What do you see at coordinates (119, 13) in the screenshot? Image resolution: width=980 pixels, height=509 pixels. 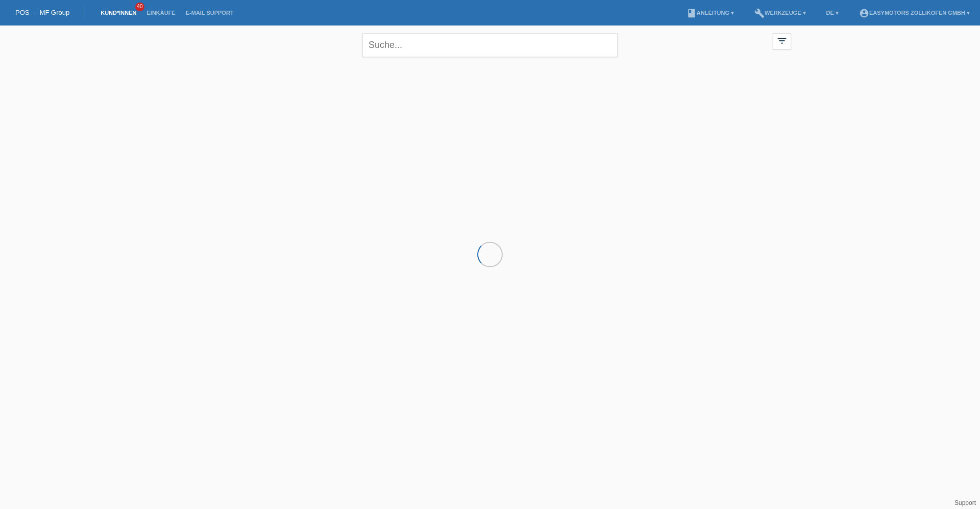 I see `a: Kund*innen` at bounding box center [119, 13].